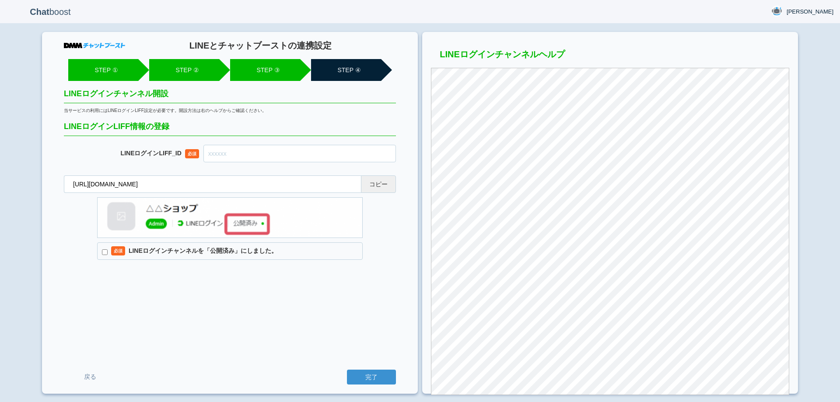 The height and width of the screenshot is (402, 840). What do you see at coordinates (346, 70) in the screenshot?
I see `li: STEP ④` at bounding box center [346, 70].